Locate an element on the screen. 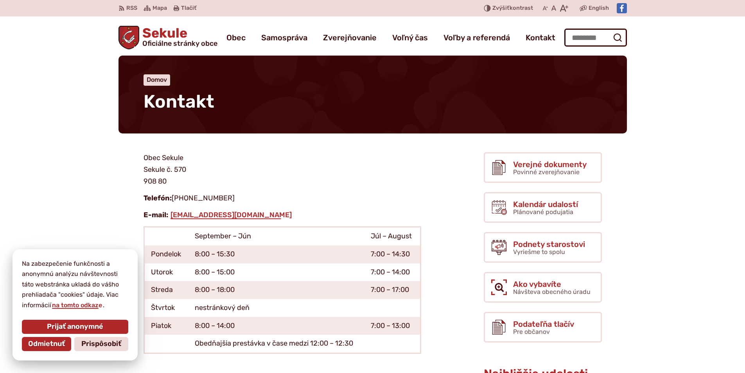  button: Prijať anonymné is located at coordinates (75, 327).